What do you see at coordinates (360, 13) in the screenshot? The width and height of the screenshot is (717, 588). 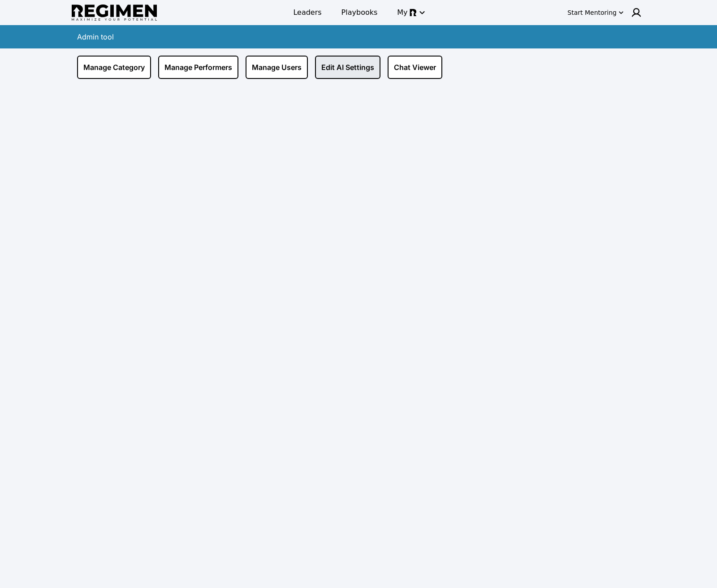 I see `span: Playbooks` at bounding box center [360, 13].